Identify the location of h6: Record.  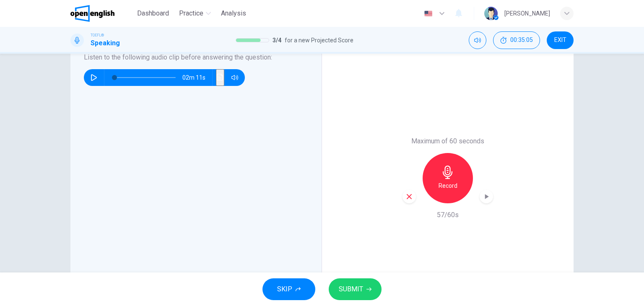
(448, 185).